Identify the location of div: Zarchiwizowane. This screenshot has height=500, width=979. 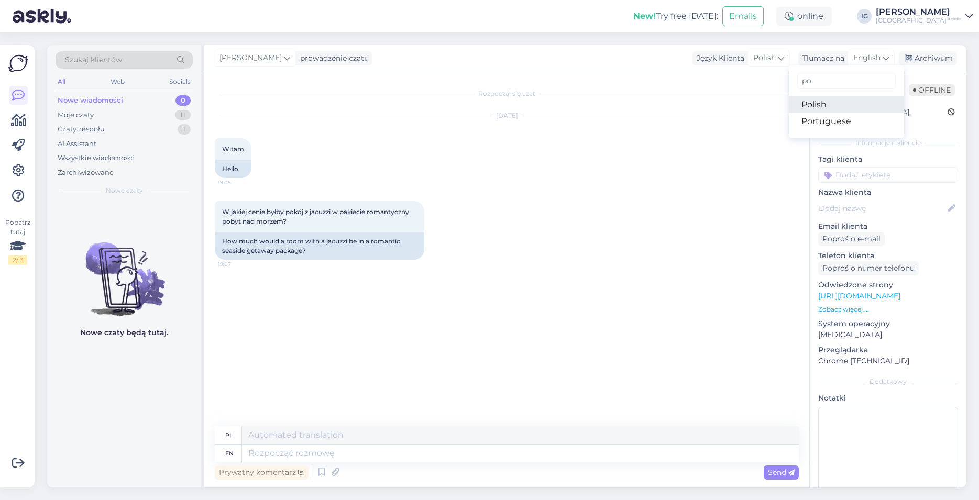
(85, 173).